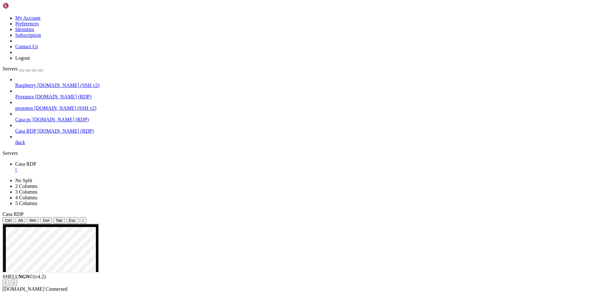 The image size is (607, 292). Describe the element at coordinates (26, 85) in the screenshot. I see `span: Raspberry` at that location.